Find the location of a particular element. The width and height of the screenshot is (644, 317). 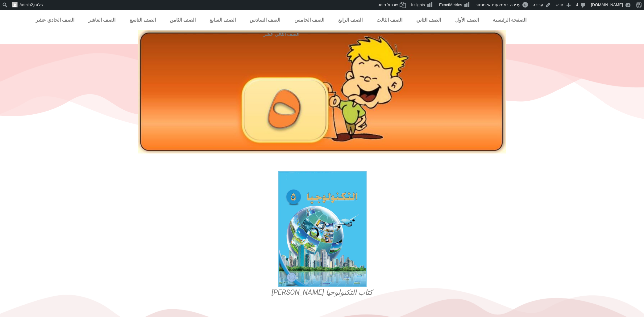

a: الصف الثاني is located at coordinates (429, 20).